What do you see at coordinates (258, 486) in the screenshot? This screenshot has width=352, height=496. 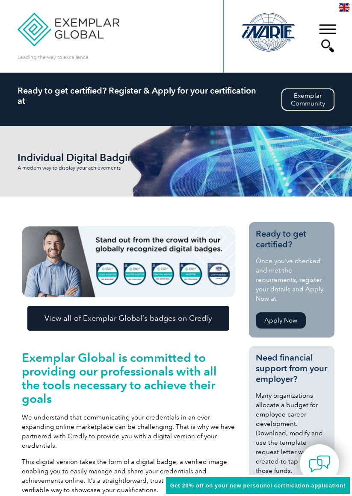 I see `span: Get 20% off on your new personnel certification application!` at bounding box center [258, 486].